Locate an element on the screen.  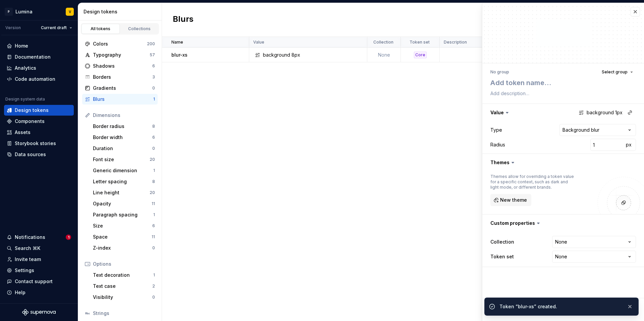
div: Text case is located at coordinates (122, 286).